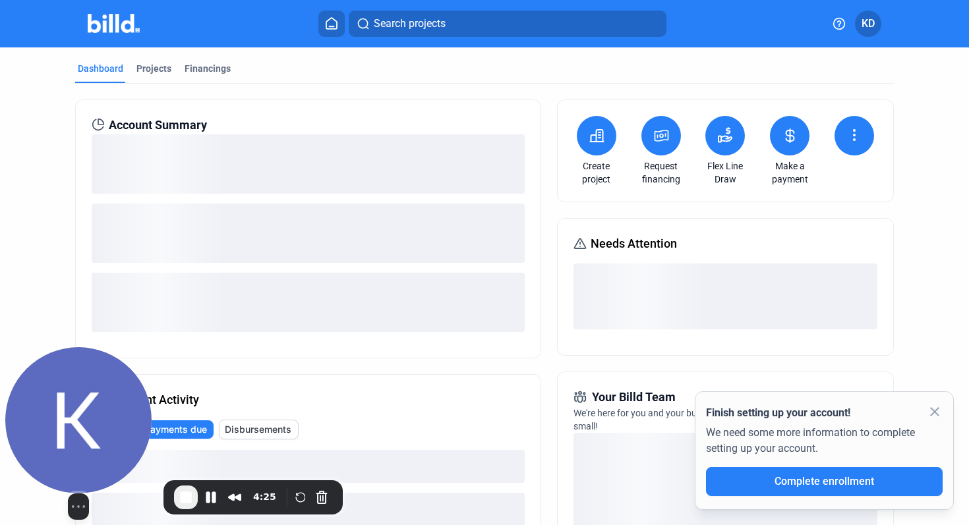 The image size is (969, 525). What do you see at coordinates (824, 444) in the screenshot?
I see `div: We need some more information to complete setting up your account.` at bounding box center [824, 444].